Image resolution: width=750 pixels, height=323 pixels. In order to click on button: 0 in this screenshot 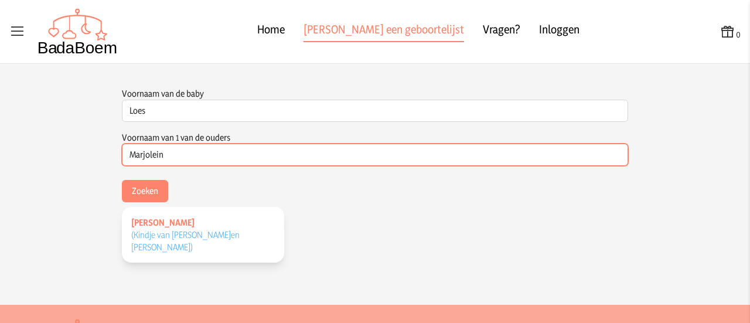, I will do `click(731, 32)`.